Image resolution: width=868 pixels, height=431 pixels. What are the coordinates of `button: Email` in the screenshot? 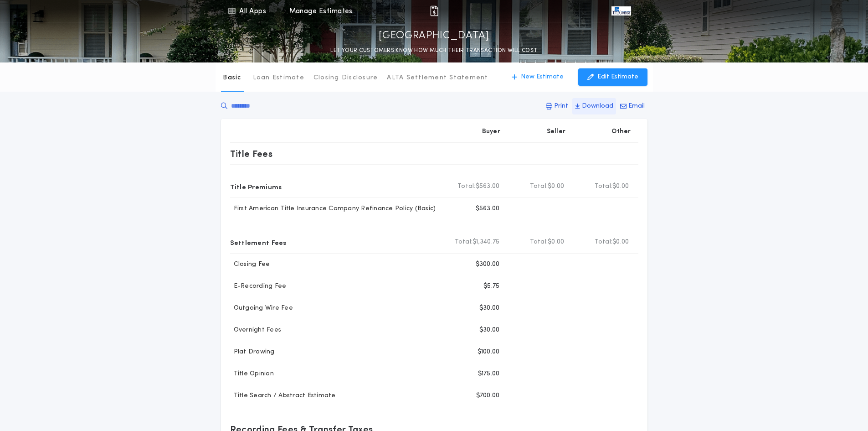 It's located at (632, 106).